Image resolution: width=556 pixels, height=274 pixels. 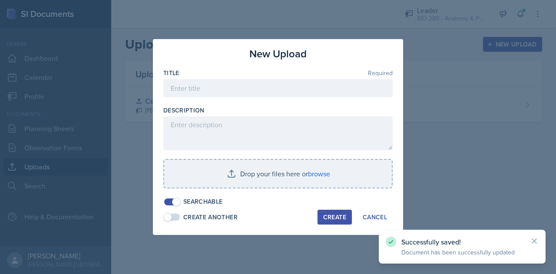 I want to click on h3: New Upload, so click(x=278, y=54).